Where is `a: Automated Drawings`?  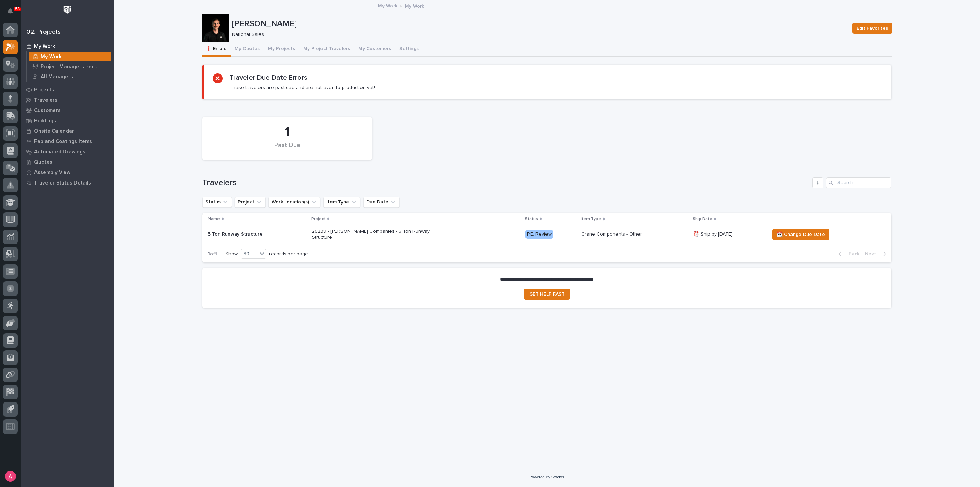
a: Automated Drawings is located at coordinates (67, 152).